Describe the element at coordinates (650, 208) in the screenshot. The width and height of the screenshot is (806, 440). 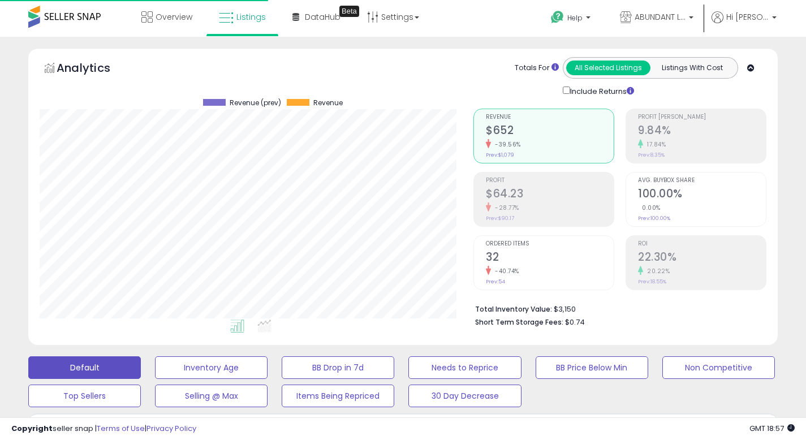
I see `small: 0.00%` at that location.